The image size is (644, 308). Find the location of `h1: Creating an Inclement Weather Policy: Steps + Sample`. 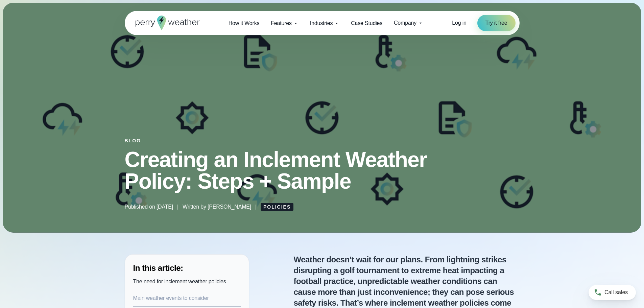

h1: Creating an Inclement Weather Policy: Steps + Sample is located at coordinates (322, 171).